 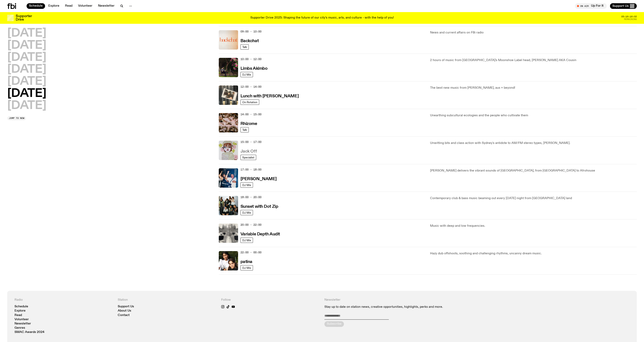 I want to click on p: Stay up to date on station news, creative opportunities, highlights, perks and more., so click(x=425, y=307).